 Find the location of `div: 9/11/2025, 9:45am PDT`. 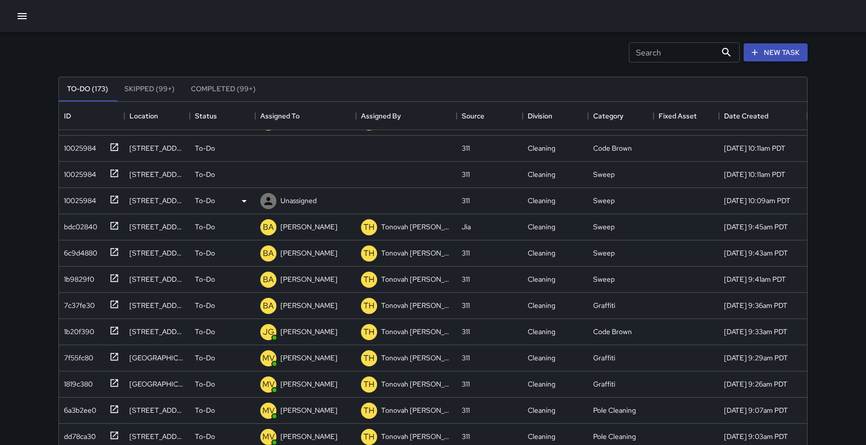

div: 9/11/2025, 9:45am PDT is located at coordinates (756, 227).